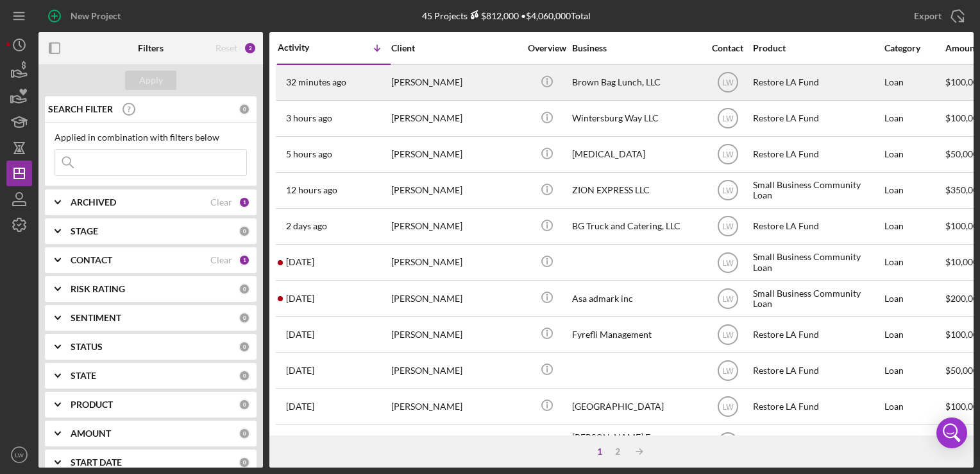  What do you see at coordinates (91, 433) in the screenshot?
I see `b: AMOUNT` at bounding box center [91, 433].